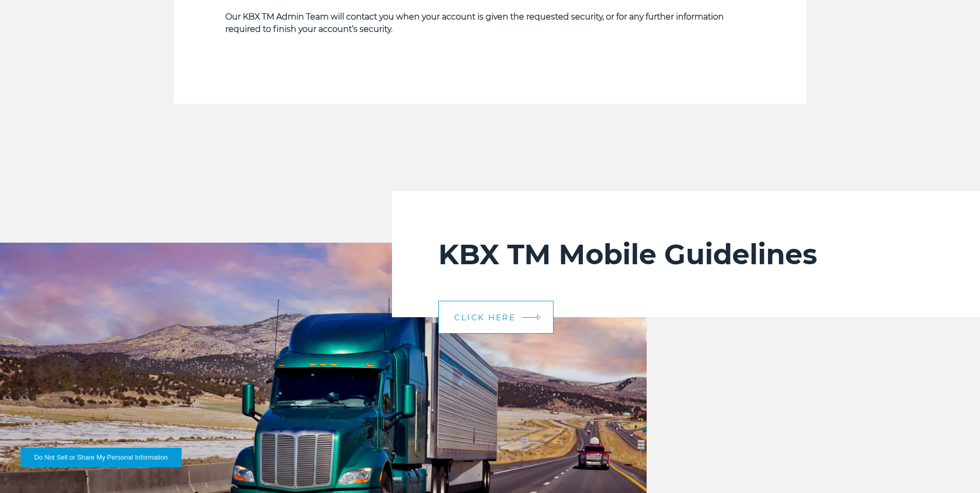 The image size is (980, 493). Describe the element at coordinates (474, 23) in the screenshot. I see `strong: Our KBX TM Admin Team will contact you when your account is given the requested security, or for ...` at that location.